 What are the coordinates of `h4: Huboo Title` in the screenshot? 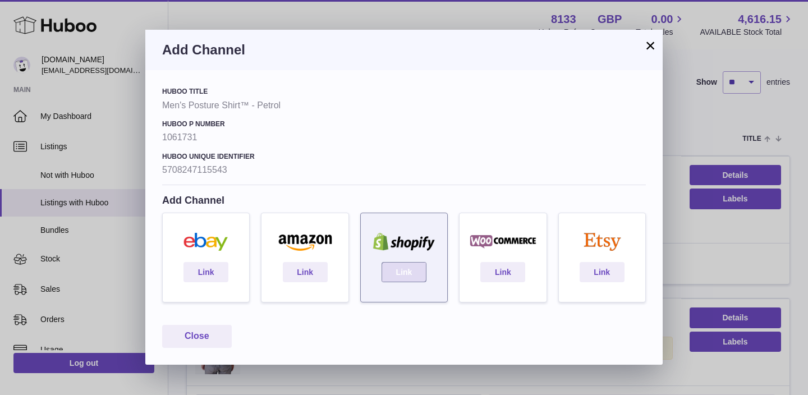 It's located at (404, 91).